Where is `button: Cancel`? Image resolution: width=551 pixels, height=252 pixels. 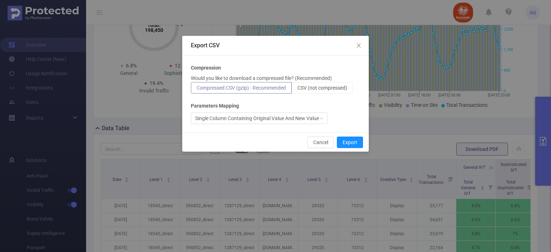 button: Cancel is located at coordinates (321, 142).